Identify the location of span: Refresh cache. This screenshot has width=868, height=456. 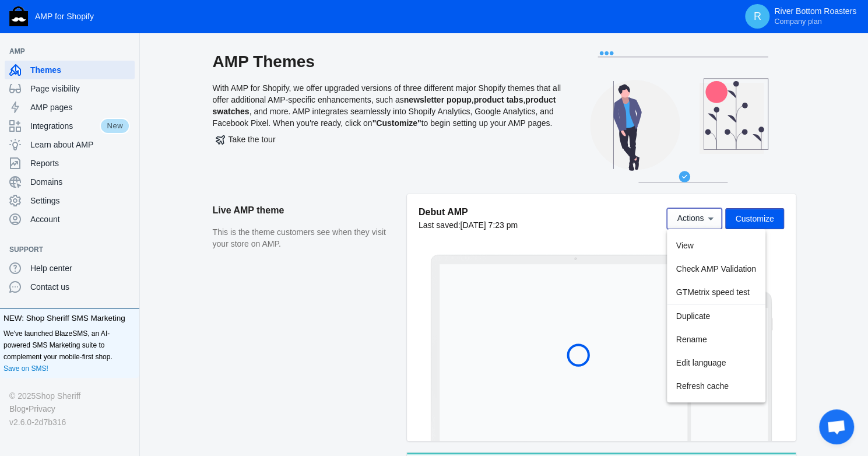
(703, 386).